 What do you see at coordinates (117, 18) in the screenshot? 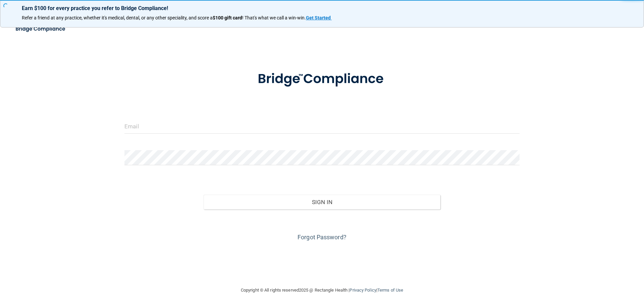
I see `span: Refer a friend at any practice, whether it's medical, dental, or any other speciality, and score a` at bounding box center [117, 18].